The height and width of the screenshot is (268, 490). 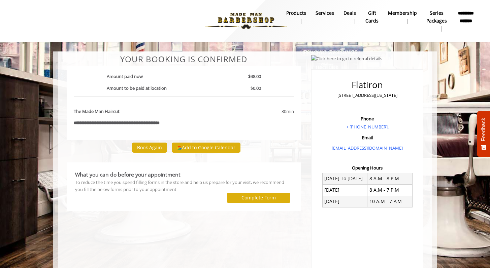 What do you see at coordinates (390, 190) in the screenshot?
I see `td: 8 A.M - 7 P.M` at bounding box center [390, 190].